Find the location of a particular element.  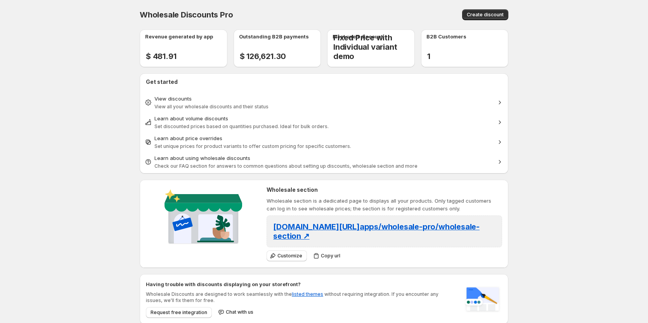

p: Outstanding B2B payments is located at coordinates (274, 36).